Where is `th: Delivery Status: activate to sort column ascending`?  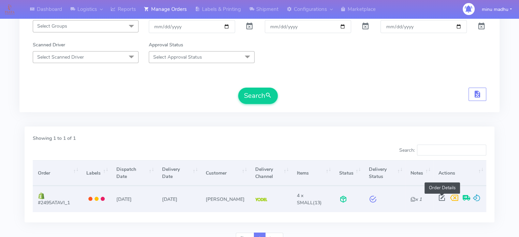
th: Delivery Status: activate to sort column ascending is located at coordinates (384, 173).